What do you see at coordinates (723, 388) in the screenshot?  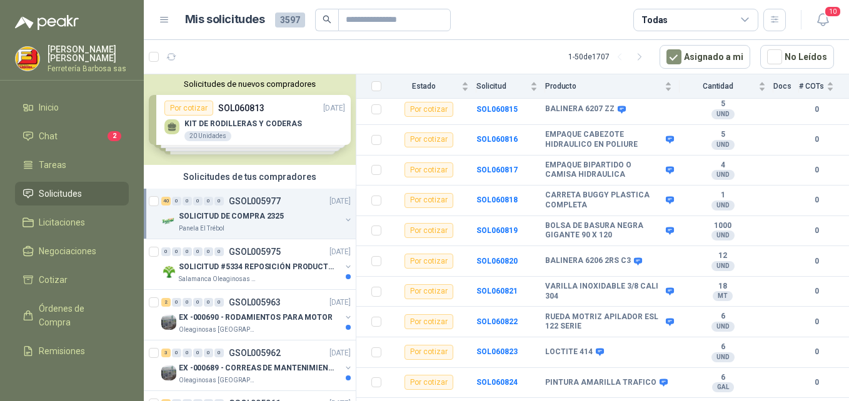 I see `div: GAL` at bounding box center [723, 388].